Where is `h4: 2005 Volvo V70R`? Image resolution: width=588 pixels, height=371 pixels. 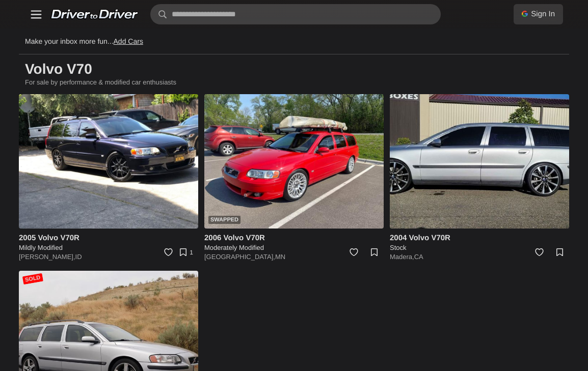
h4: 2005 Volvo V70R is located at coordinates (109, 238).